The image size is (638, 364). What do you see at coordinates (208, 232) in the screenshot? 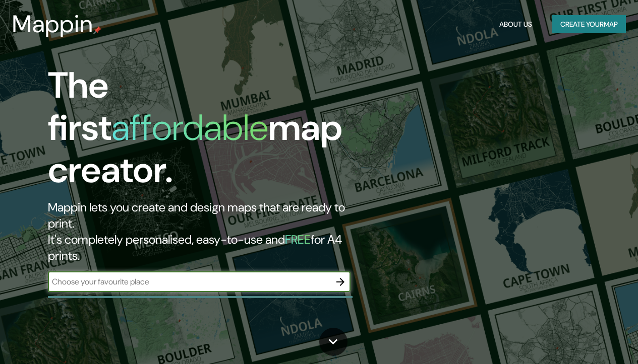
I see `h2: Mappin lets you create and design maps that are ready to print. It's completely personalised, eas...` at bounding box center [208, 232].